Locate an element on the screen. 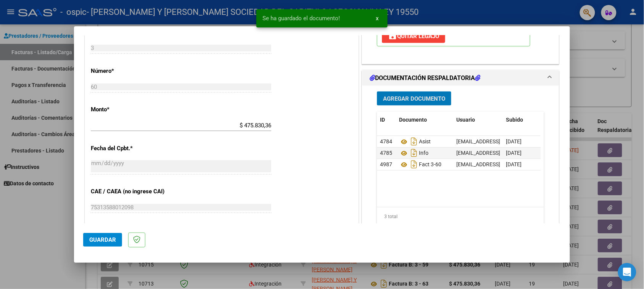 The height and width of the screenshot is (289, 644). span: Info is located at coordinates (414, 153).